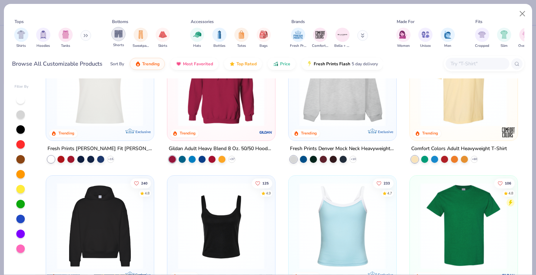  Describe the element at coordinates (219, 34) in the screenshot. I see `img: Bottles Image` at that location.